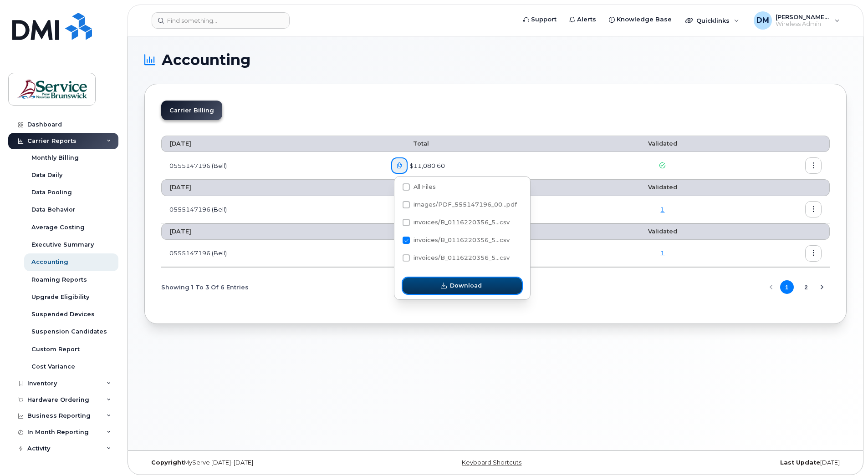 This screenshot has width=868, height=475. Describe the element at coordinates (206, 60) in the screenshot. I see `span: Accounting` at that location.